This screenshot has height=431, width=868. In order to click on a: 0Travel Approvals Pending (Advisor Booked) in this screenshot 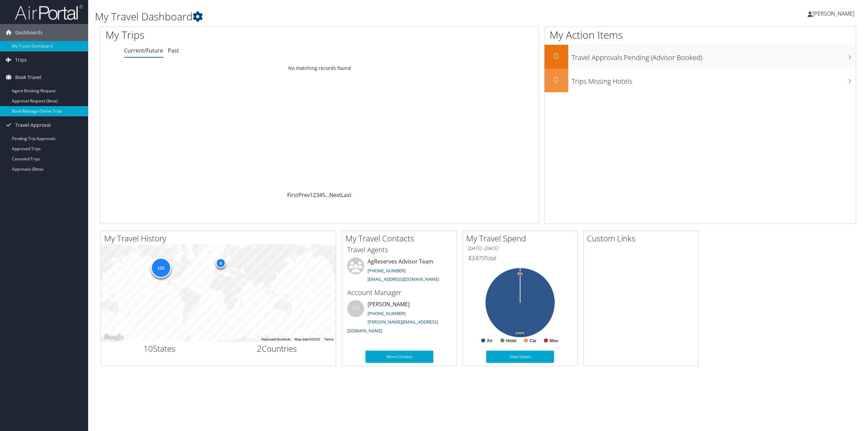, I will do `click(700, 57)`.